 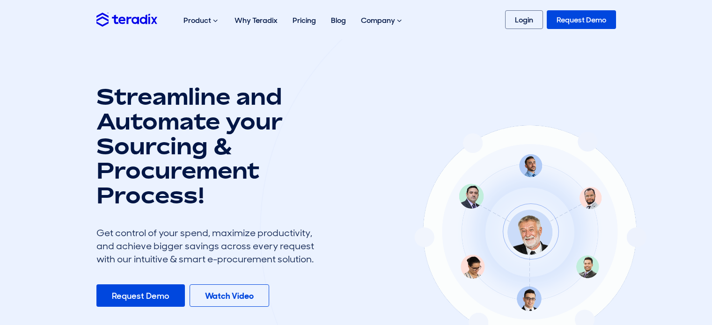 I want to click on a: Why Teradix, so click(x=256, y=20).